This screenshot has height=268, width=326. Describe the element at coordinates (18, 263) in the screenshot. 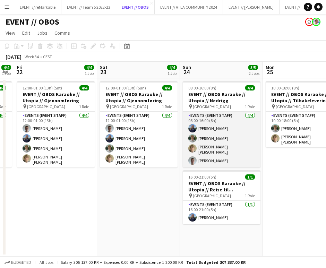

I see `button: Budgeted` at that location.